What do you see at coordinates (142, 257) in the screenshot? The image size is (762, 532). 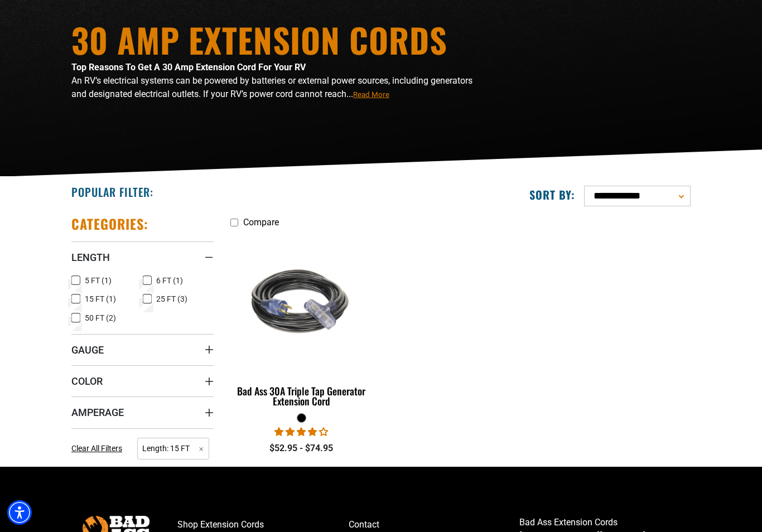 I see `summary: Length` at bounding box center [142, 257].